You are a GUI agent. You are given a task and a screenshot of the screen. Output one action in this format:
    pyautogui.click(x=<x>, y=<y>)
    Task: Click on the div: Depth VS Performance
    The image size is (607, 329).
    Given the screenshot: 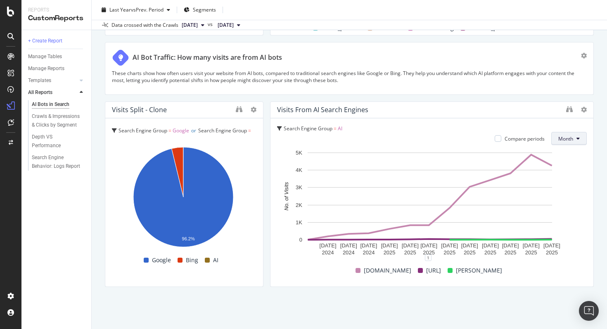 What is the action you would take?
    pyautogui.click(x=55, y=142)
    